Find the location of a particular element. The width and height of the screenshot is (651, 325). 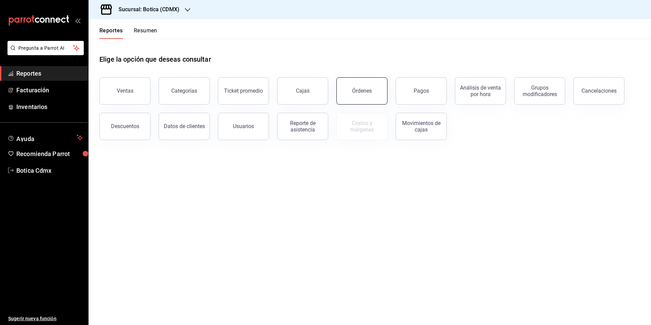

span: Facturación is located at coordinates (49, 90).